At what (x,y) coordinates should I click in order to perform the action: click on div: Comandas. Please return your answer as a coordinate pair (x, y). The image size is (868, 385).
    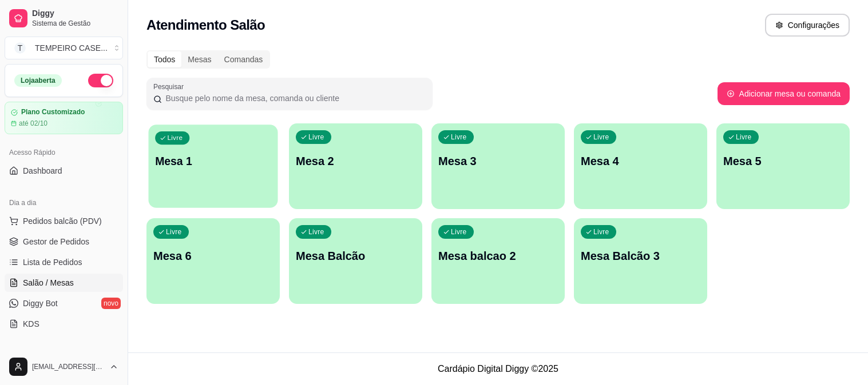
    Looking at the image, I should click on (244, 60).